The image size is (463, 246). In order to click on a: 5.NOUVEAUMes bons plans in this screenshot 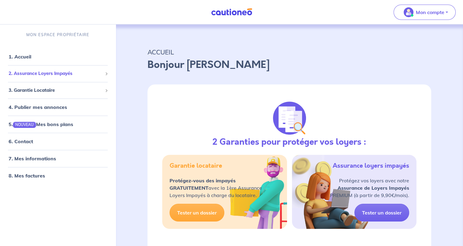, I will do `click(41, 124)`.